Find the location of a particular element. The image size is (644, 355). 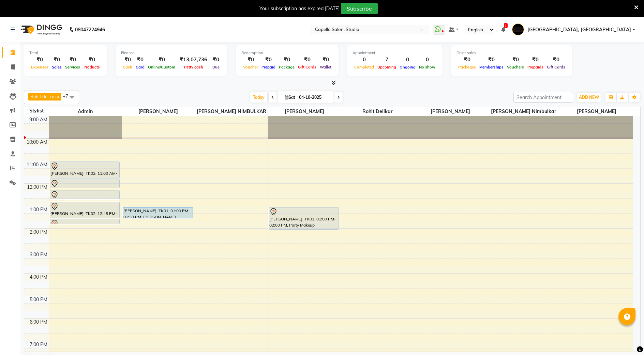

img: Capello Studio, Shivaji Nagar is located at coordinates (518, 29).